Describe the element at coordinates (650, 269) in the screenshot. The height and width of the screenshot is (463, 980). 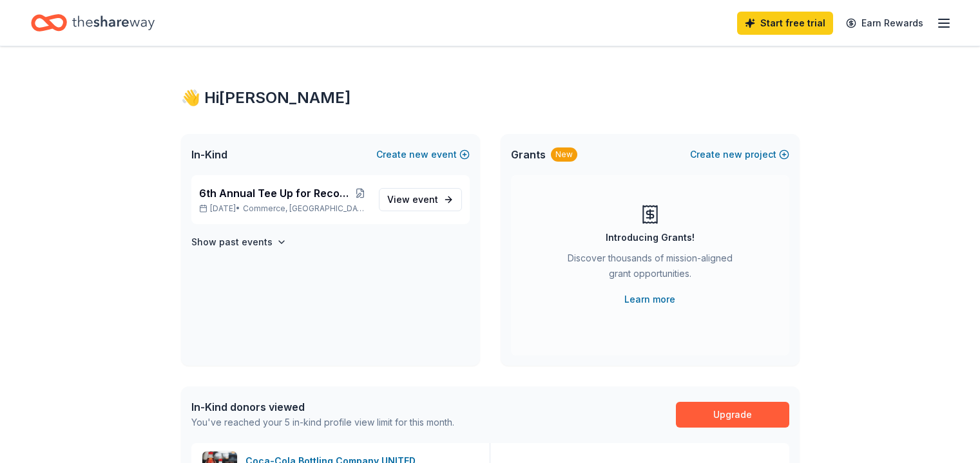
I see `div: Discover thousands of mission-aligned grant opportunities.` at that location.